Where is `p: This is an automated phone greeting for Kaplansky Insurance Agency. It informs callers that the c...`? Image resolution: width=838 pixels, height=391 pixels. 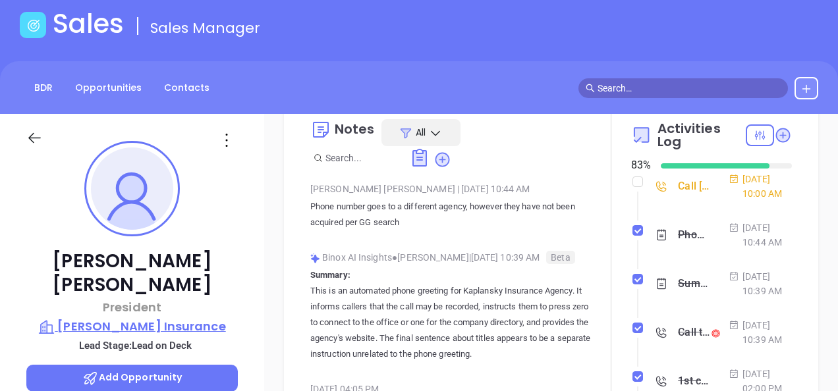 p: This is an automated phone greeting for Kaplansky Insurance Agency. It informs callers that the c... is located at coordinates (451, 323).